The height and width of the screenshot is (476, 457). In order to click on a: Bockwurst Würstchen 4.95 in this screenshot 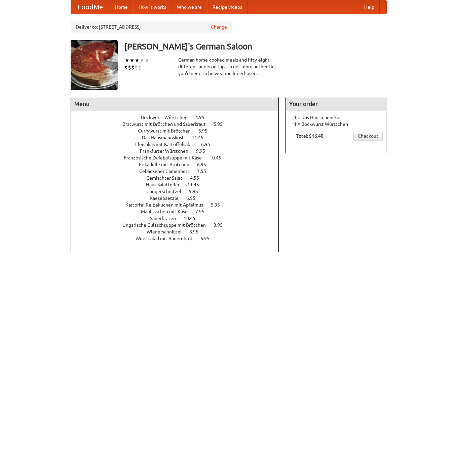, I will do `click(179, 118)`.